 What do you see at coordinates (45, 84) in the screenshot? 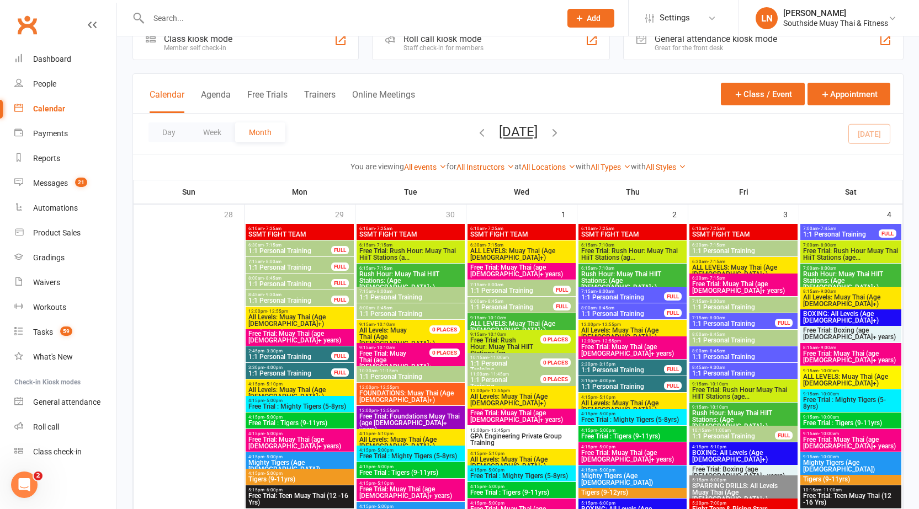
I see `div: People` at bounding box center [45, 84].